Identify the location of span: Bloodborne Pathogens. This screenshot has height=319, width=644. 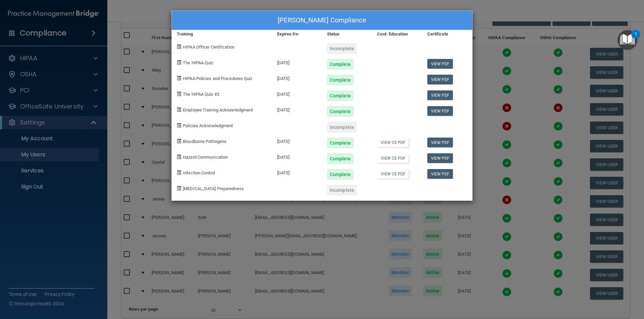
(204, 141).